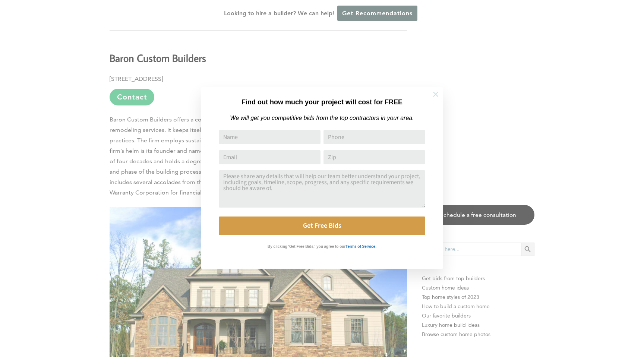 Image resolution: width=644 pixels, height=357 pixels. I want to click on input: Name, so click(270, 137).